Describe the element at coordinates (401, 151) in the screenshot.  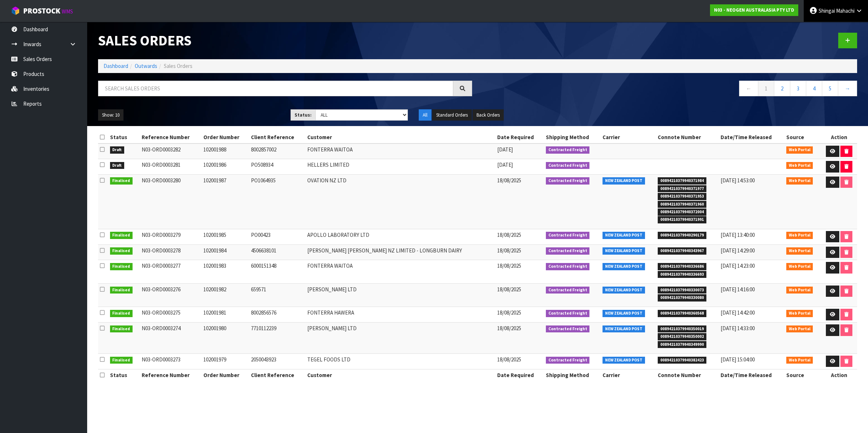
I see `td: FONTERRA WAITOA` at that location.